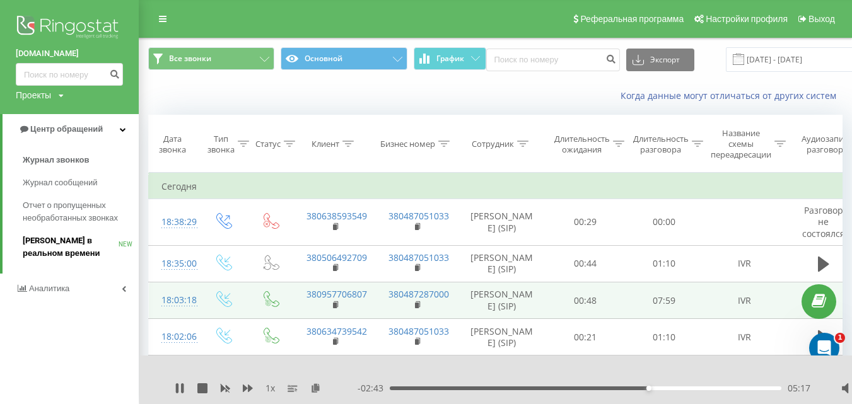 The width and height of the screenshot is (852, 404). I want to click on button: Экспорт, so click(660, 60).